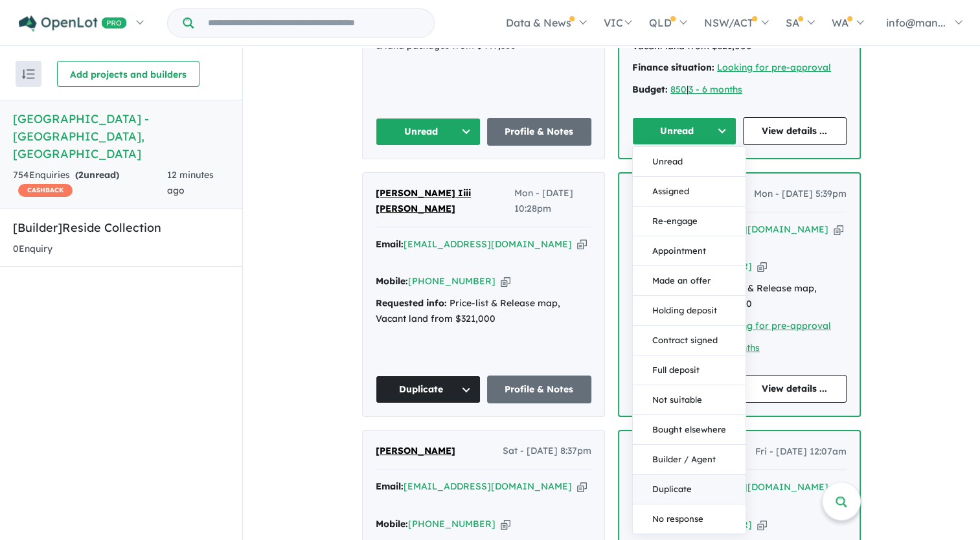 The image size is (980, 540). Describe the element at coordinates (73, 24) in the screenshot. I see `img: Openlot PRO Logo White` at that location.